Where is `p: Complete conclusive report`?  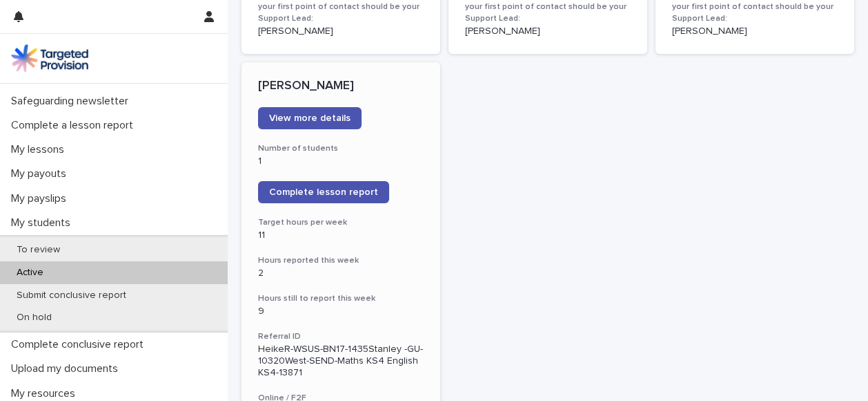 p: Complete conclusive report is located at coordinates (80, 344).